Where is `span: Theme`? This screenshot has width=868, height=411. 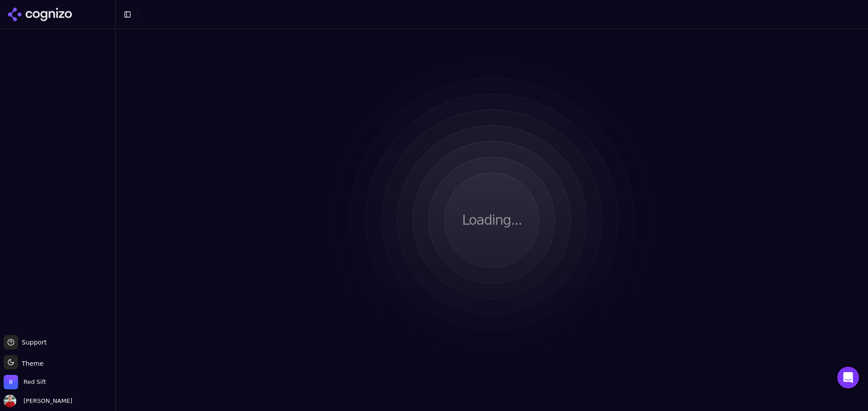
span: Theme is located at coordinates (31, 363).